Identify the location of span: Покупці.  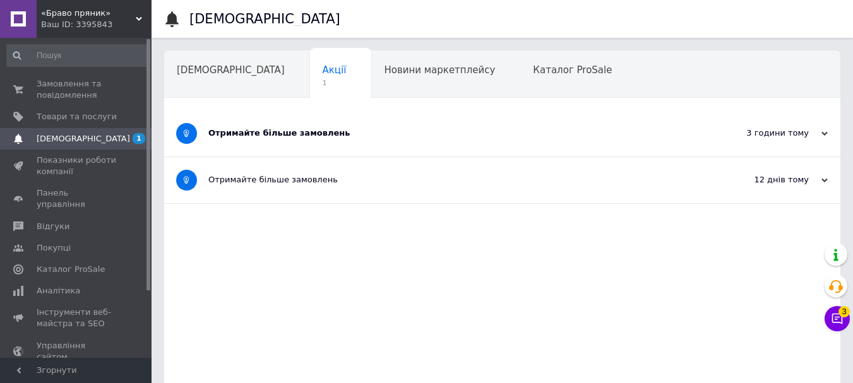
(54, 248).